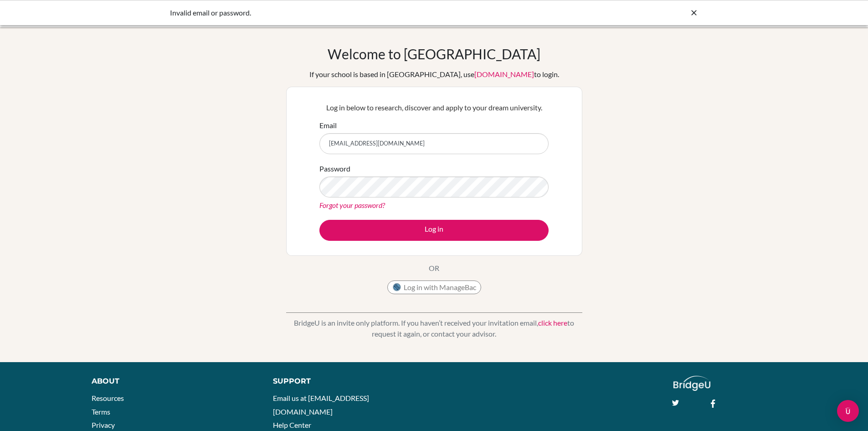 The height and width of the screenshot is (431, 868). Describe the element at coordinates (434, 231) in the screenshot. I see `button: Log in` at that location.